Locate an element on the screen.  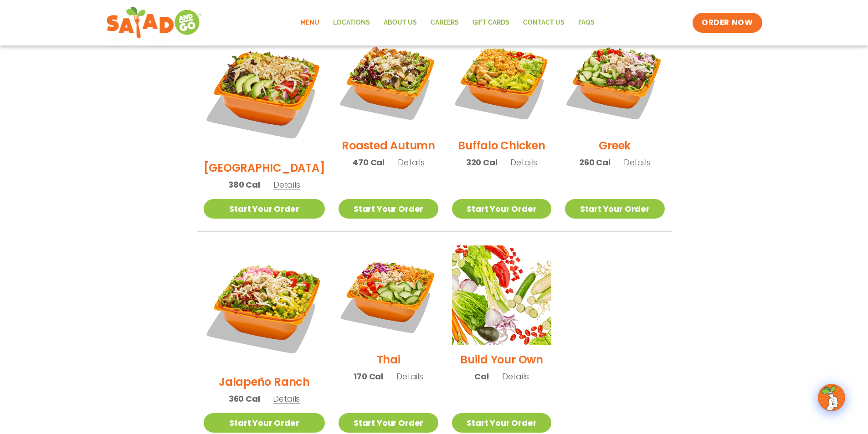
span: 170 Cal is located at coordinates (368, 377).